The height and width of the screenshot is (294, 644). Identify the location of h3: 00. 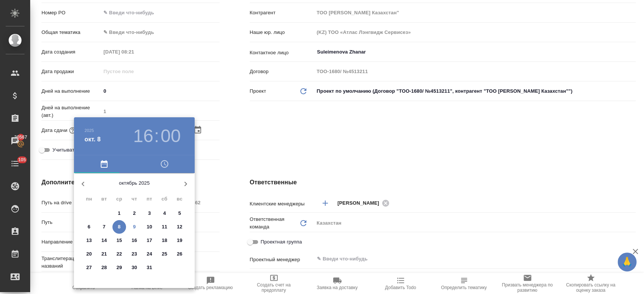
(170, 136).